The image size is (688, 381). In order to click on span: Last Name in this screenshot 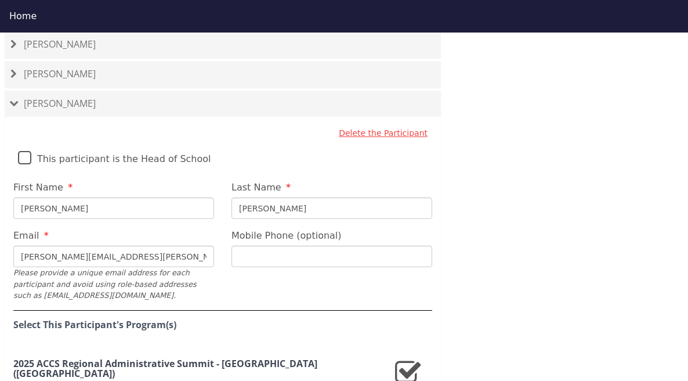, I will do `click(256, 187)`.